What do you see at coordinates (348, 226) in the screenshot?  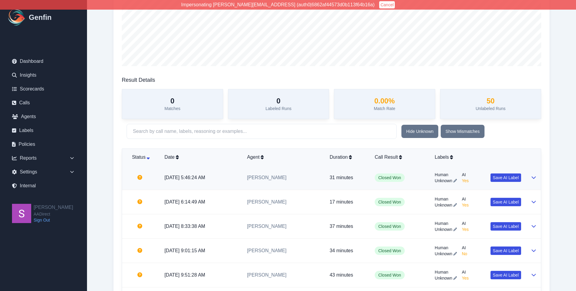 I see `p: 37 minutes` at bounding box center [348, 226].